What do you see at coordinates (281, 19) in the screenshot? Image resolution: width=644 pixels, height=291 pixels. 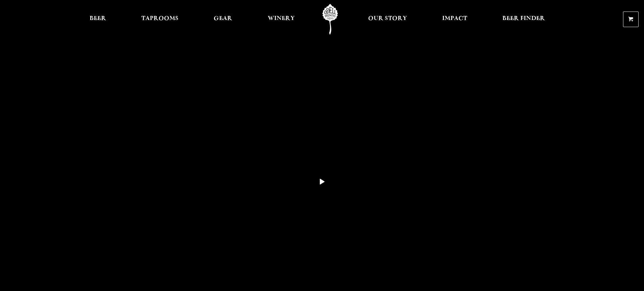 I see `a: Winery` at bounding box center [281, 19].